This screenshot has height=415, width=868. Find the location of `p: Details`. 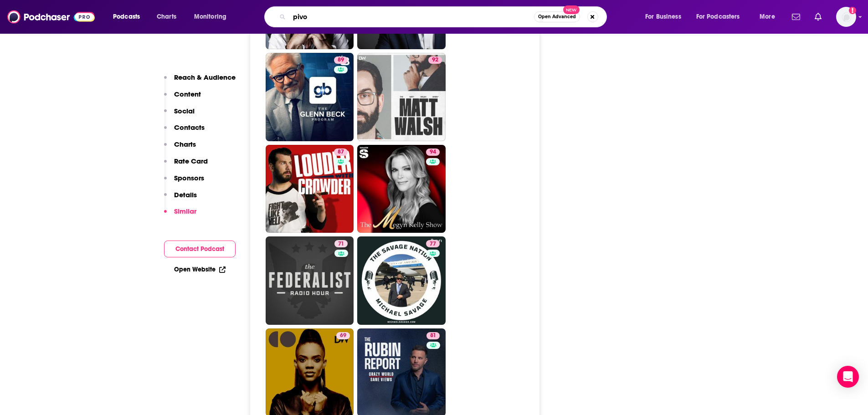

p: Details is located at coordinates (185, 194).